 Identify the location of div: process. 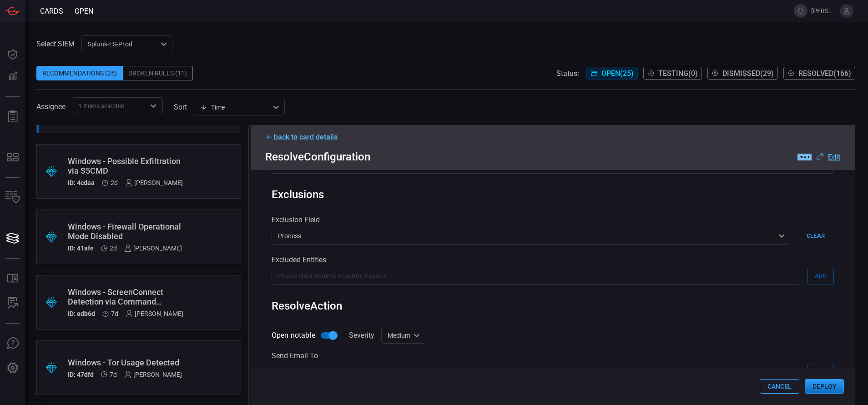
(531, 236).